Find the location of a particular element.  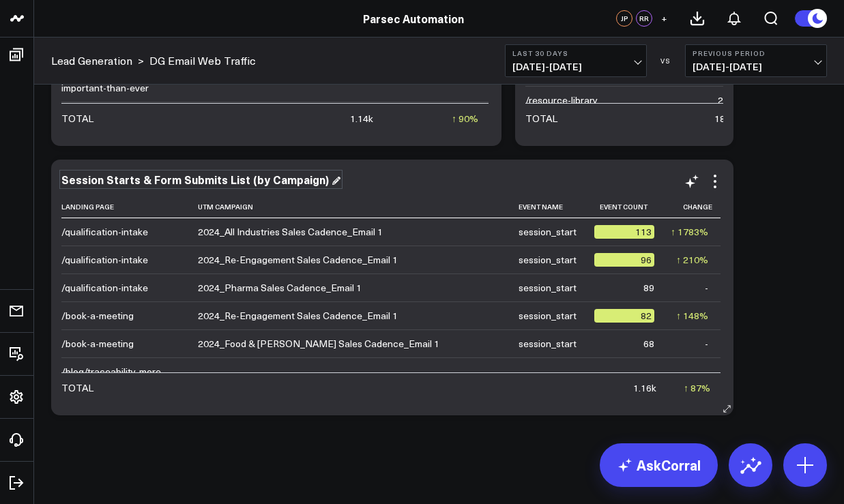

div: 43 is located at coordinates (649, 379).